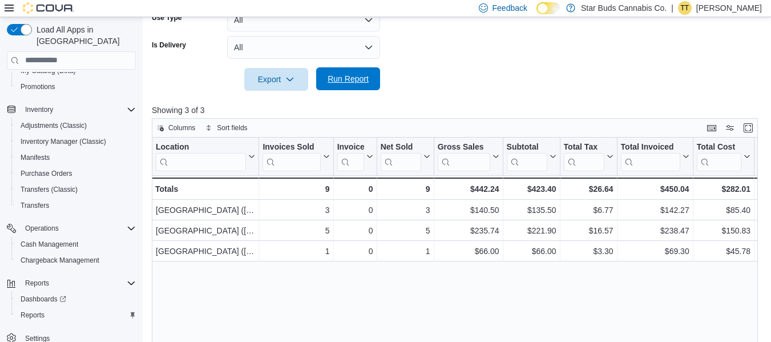  I want to click on div: Total Cost, so click(719, 147).